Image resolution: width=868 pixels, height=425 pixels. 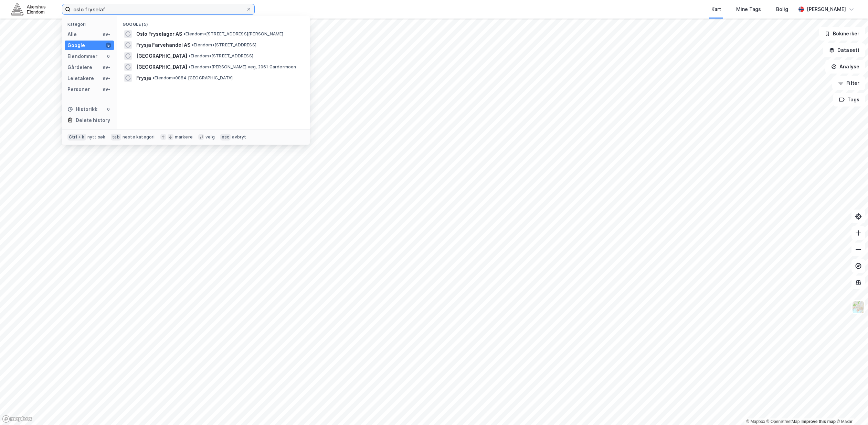 I want to click on input: Søk på adresse, matrikkel, gårdeiere, leietakere eller personer, so click(x=158, y=10).